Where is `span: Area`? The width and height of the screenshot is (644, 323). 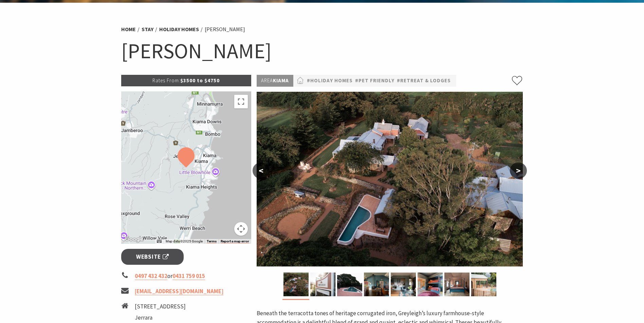
span: Area is located at coordinates (267, 80).